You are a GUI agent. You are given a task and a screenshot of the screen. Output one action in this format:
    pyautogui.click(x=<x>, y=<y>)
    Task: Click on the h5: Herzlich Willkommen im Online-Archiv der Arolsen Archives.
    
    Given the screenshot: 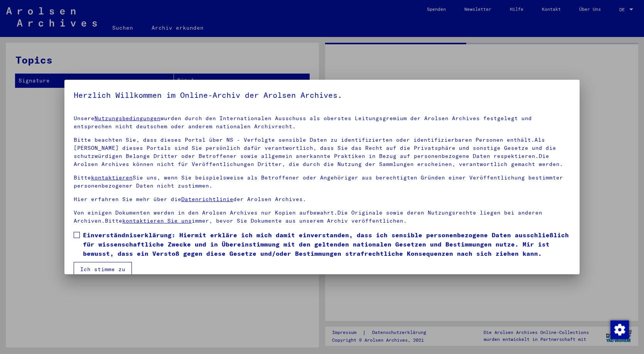 What is the action you would take?
    pyautogui.click(x=322, y=95)
    